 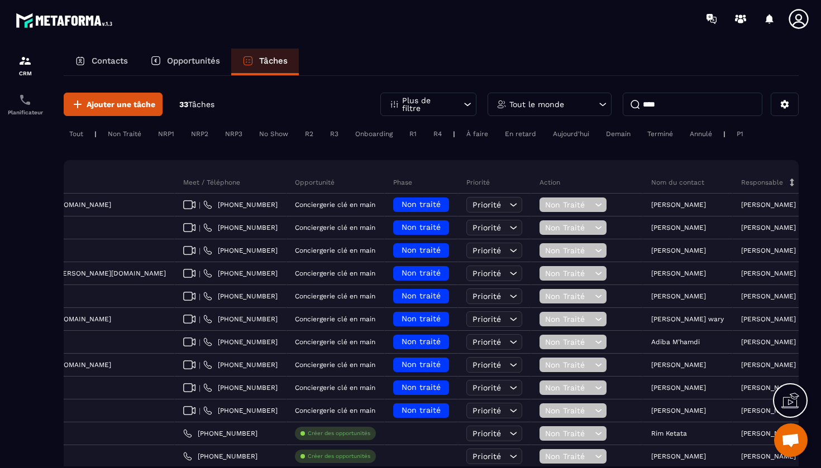 What do you see at coordinates (25, 73) in the screenshot?
I see `p: CRM` at bounding box center [25, 73].